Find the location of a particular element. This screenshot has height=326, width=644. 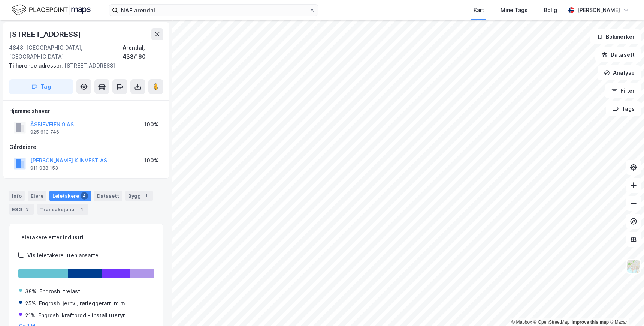

div: Info is located at coordinates (17, 196).